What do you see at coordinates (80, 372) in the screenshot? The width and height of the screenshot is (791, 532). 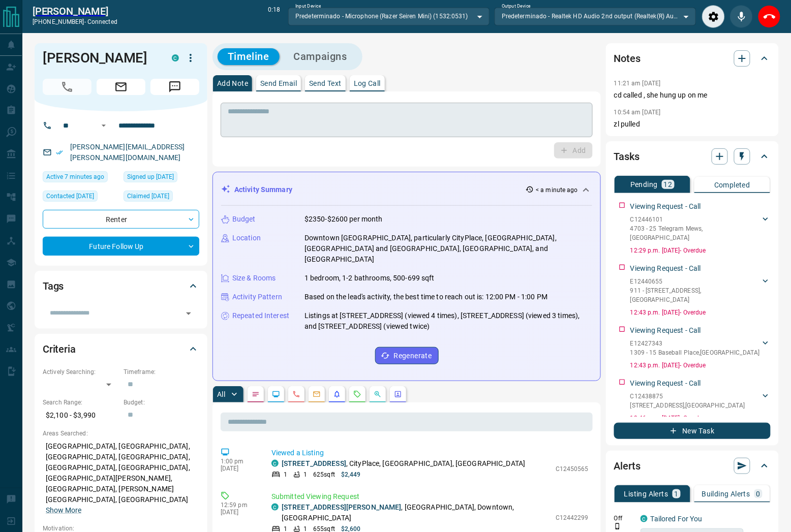 I see `p: Actively Searching:` at bounding box center [80, 372].